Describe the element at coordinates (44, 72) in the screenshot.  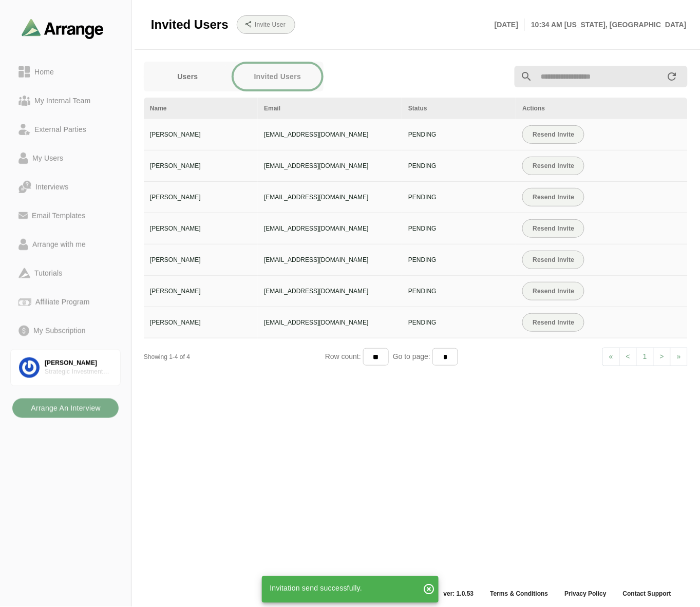
I see `div: Home` at that location.